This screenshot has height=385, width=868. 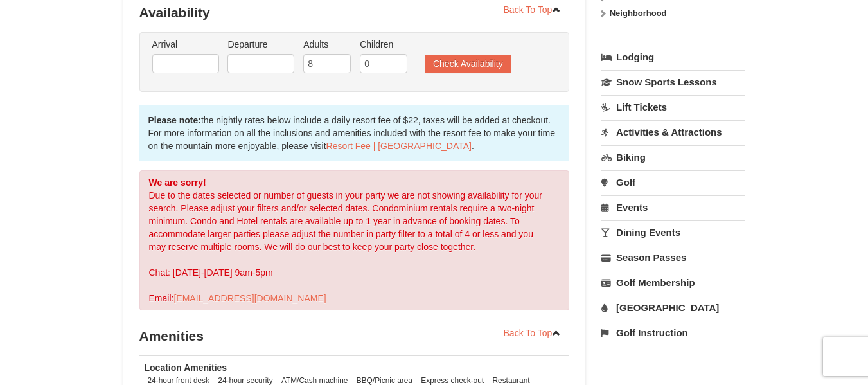 I want to click on a: Golf Instruction, so click(x=673, y=333).